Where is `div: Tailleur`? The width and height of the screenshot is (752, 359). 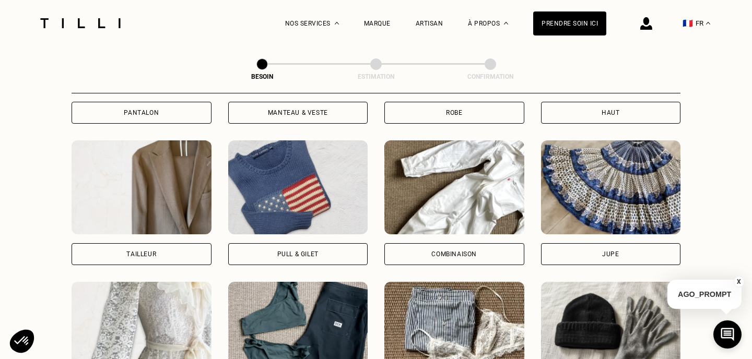 div: Tailleur is located at coordinates (141, 254).